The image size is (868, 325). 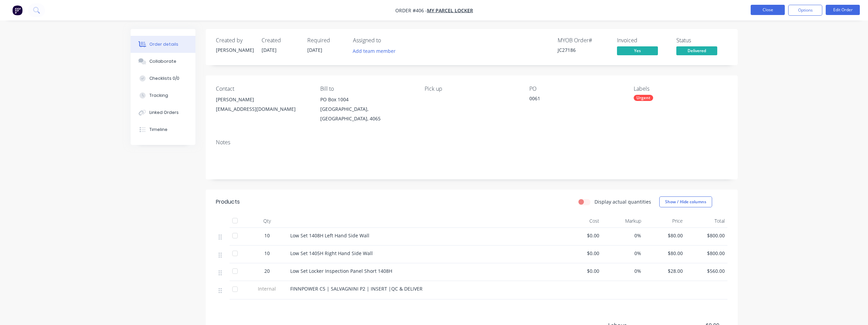 I want to click on div: Pick up, so click(x=471, y=88).